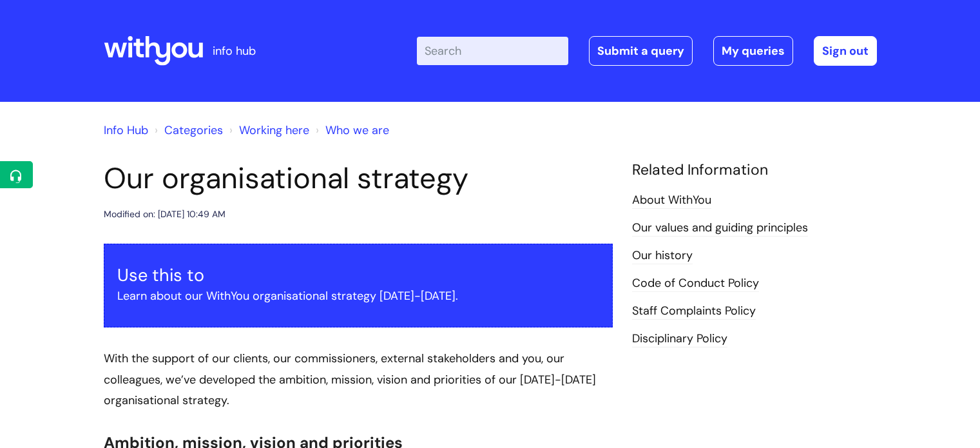 This screenshot has width=980, height=448. What do you see at coordinates (187, 130) in the screenshot?
I see `li: Solution home` at bounding box center [187, 130].